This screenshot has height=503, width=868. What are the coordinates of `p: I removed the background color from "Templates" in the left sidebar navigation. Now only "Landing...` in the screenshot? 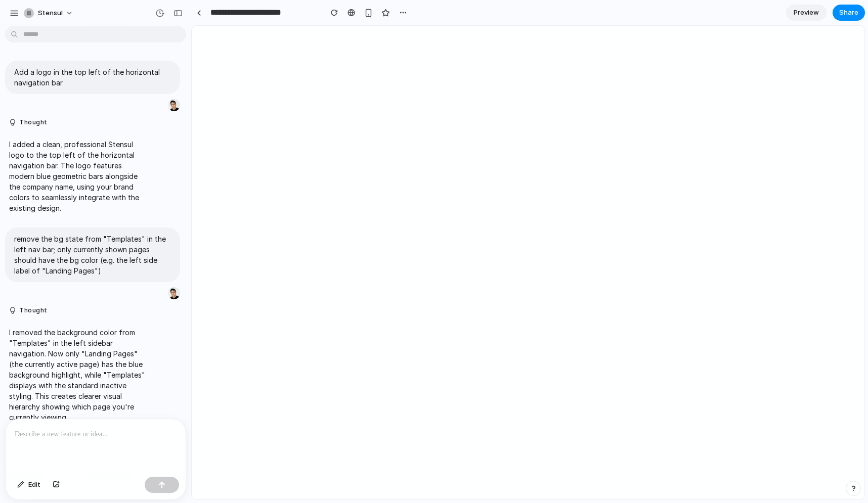 It's located at (79, 375).